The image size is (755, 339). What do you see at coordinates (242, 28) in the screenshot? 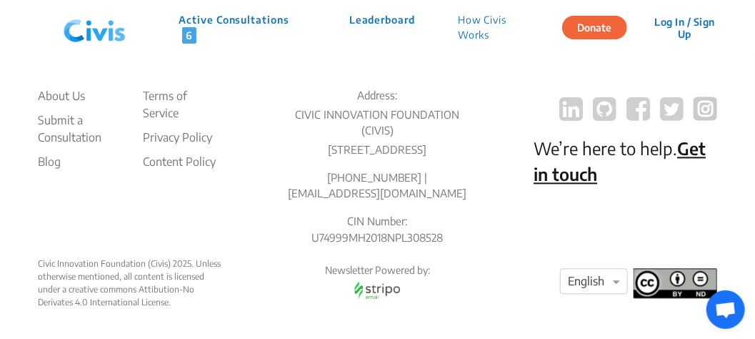
I see `p: Active Consultations` at bounding box center [242, 28].